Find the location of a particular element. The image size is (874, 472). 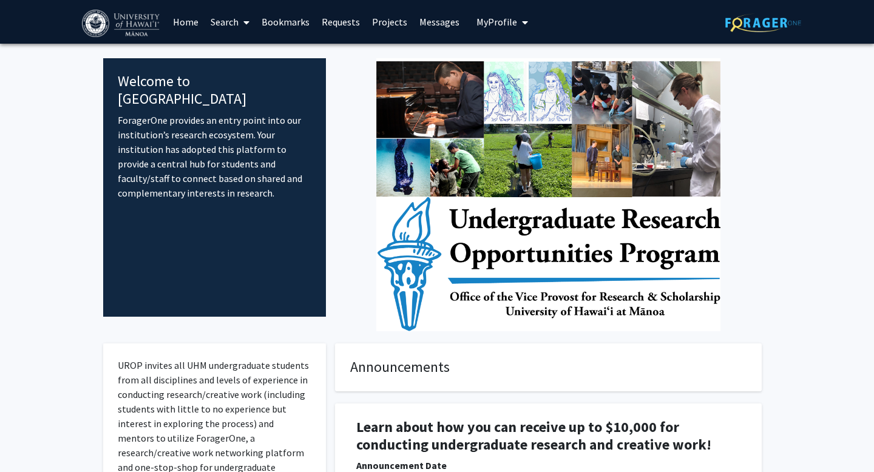

a: Search is located at coordinates (230, 22).